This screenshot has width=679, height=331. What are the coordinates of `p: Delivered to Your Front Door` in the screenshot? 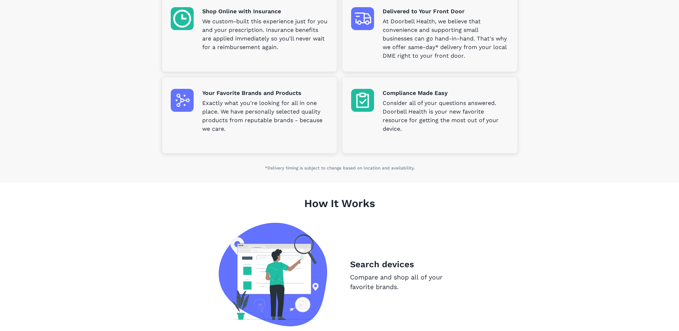 It's located at (446, 11).